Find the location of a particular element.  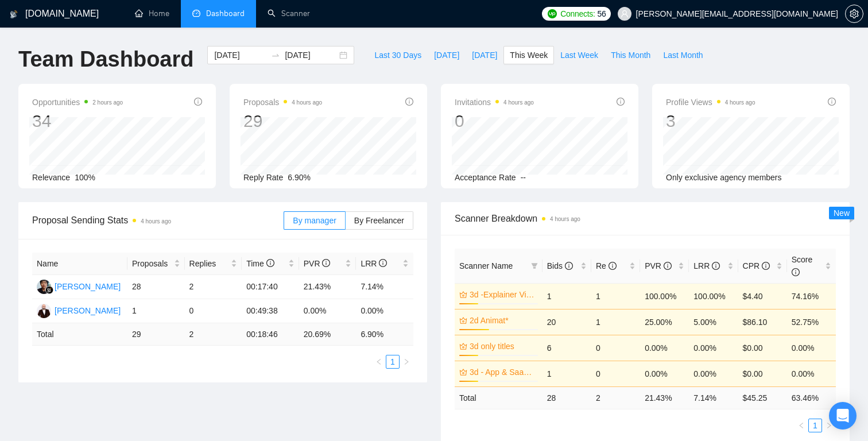

img: SK is located at coordinates (44, 310).